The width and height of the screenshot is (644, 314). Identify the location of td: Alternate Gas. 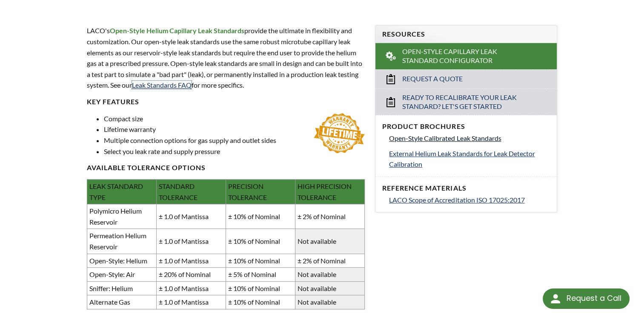
(122, 303).